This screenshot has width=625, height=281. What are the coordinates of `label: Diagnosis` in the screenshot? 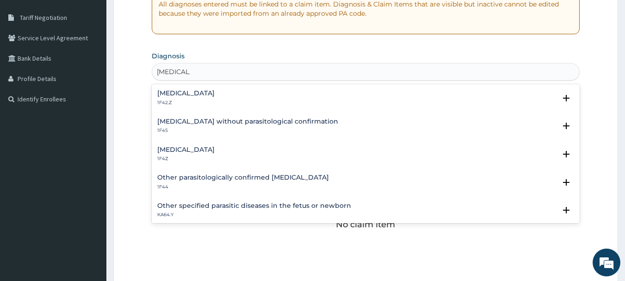 It's located at (168, 56).